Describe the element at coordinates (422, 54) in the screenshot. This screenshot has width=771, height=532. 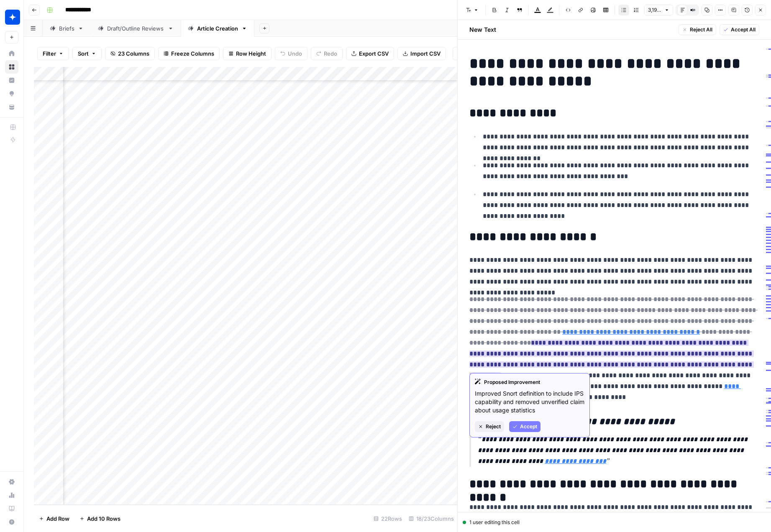
I see `button: Import CSV` at that location.